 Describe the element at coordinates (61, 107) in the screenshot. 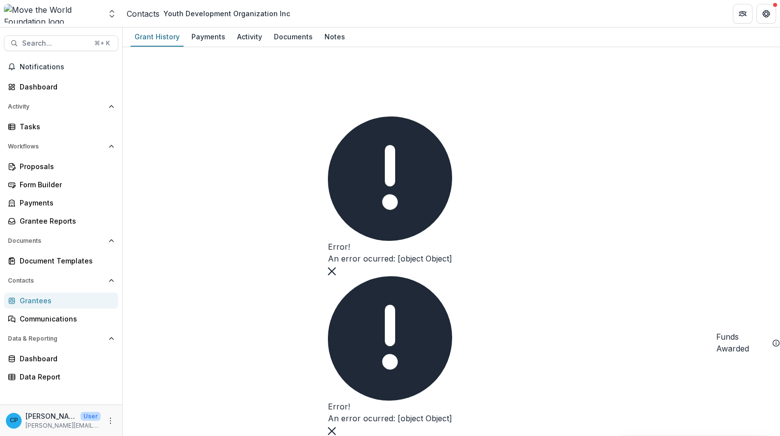

I see `button: Open Activity` at that location.